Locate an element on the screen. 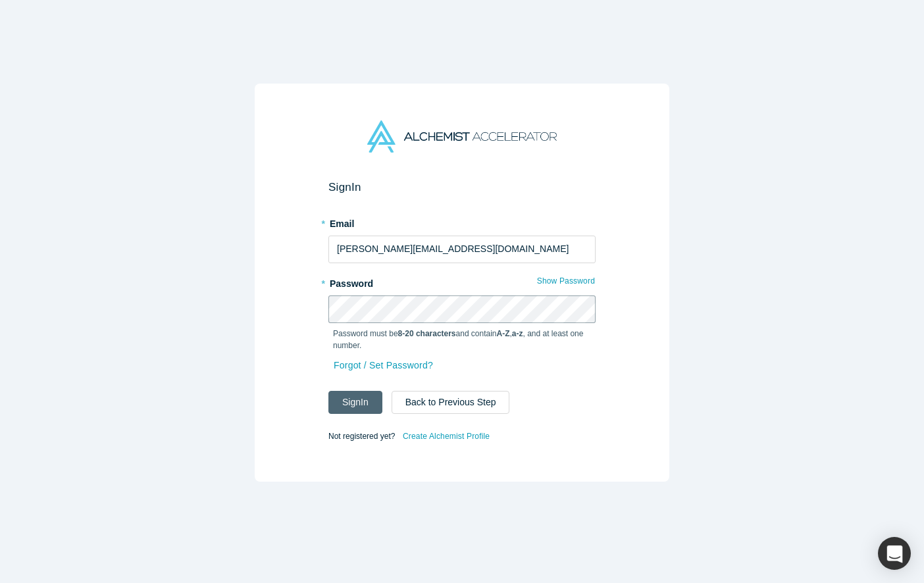 Image resolution: width=924 pixels, height=583 pixels. span: Not registered yet? is located at coordinates (361, 436).